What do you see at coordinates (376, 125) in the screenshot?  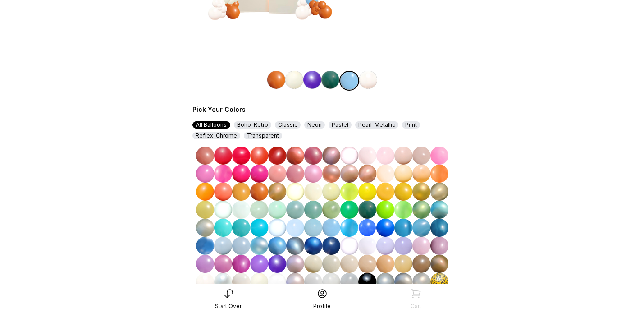 I see `div: Pearl-Metallic` at bounding box center [376, 125].